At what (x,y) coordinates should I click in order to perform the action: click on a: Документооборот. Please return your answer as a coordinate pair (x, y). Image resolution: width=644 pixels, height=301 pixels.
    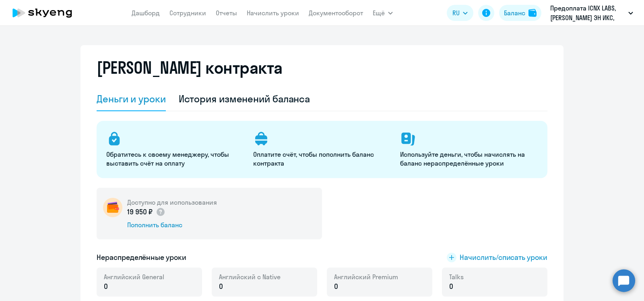
    Looking at the image, I should click on (336, 13).